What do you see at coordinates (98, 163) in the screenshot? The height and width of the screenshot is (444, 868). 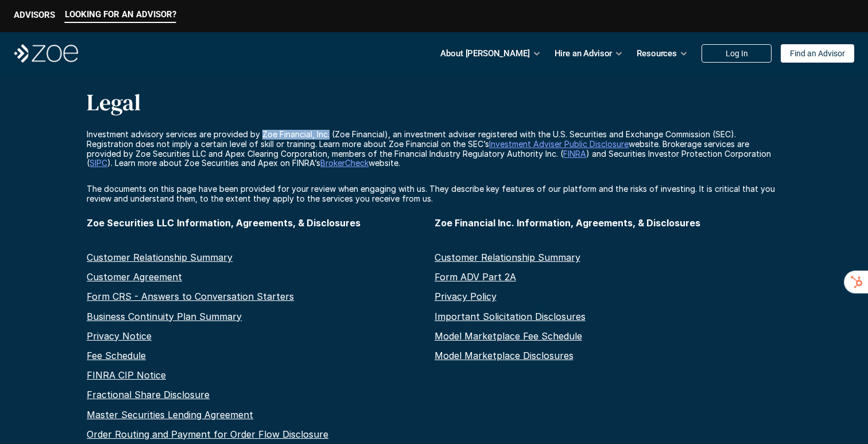 I see `a: SIPC` at bounding box center [98, 163].